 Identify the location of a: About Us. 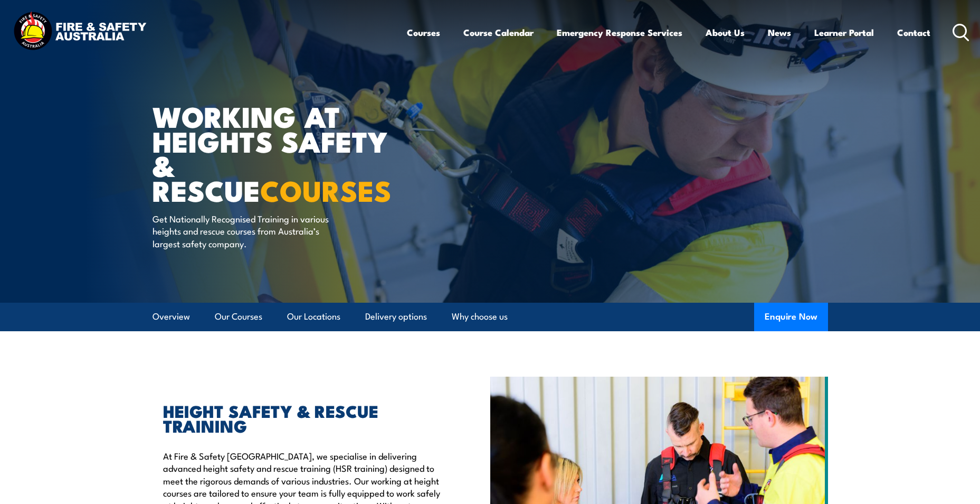
(726, 32).